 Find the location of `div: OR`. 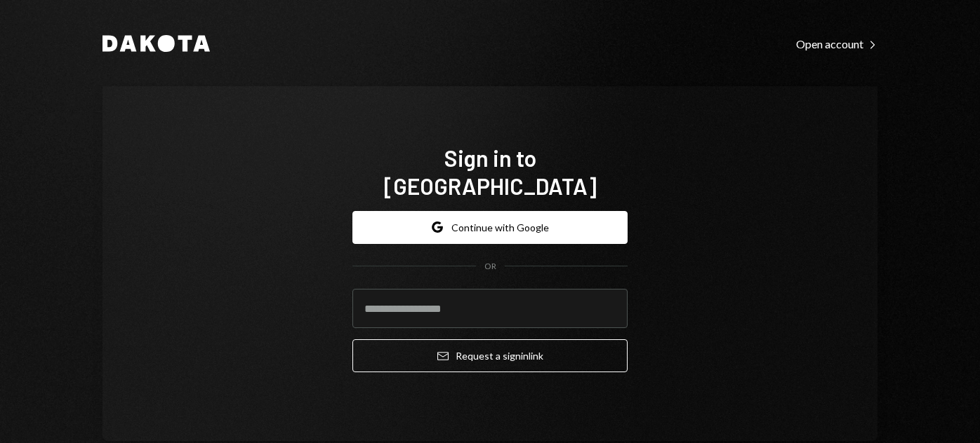

div: OR is located at coordinates (490, 267).